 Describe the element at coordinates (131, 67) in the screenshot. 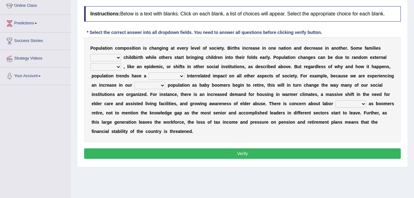

I see `b: k` at that location.